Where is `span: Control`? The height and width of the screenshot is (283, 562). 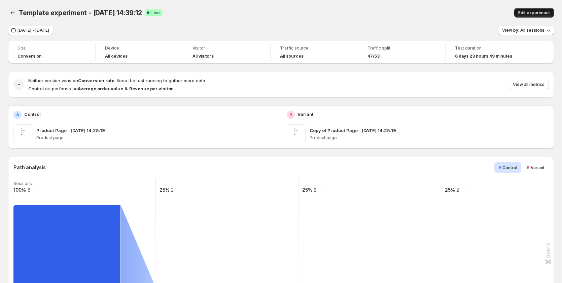
span: Control is located at coordinates (510, 167).